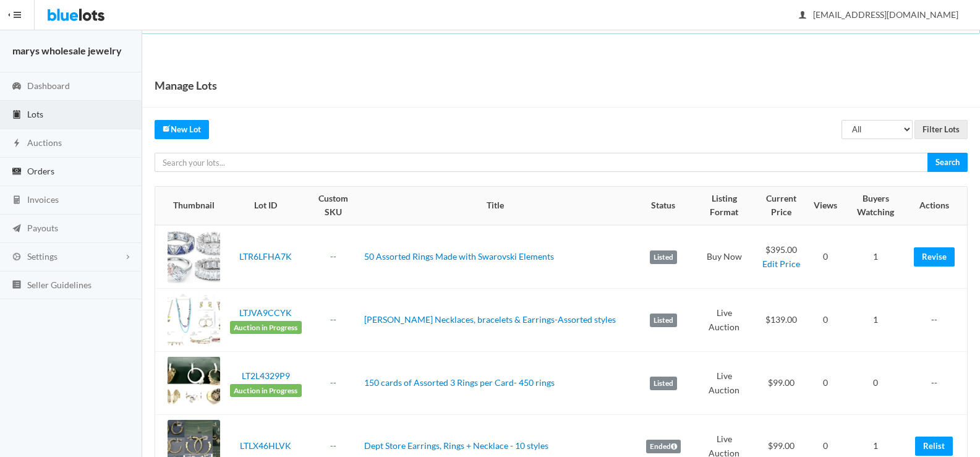  Describe the element at coordinates (780, 383) in the screenshot. I see `td: $99.00` at that location.